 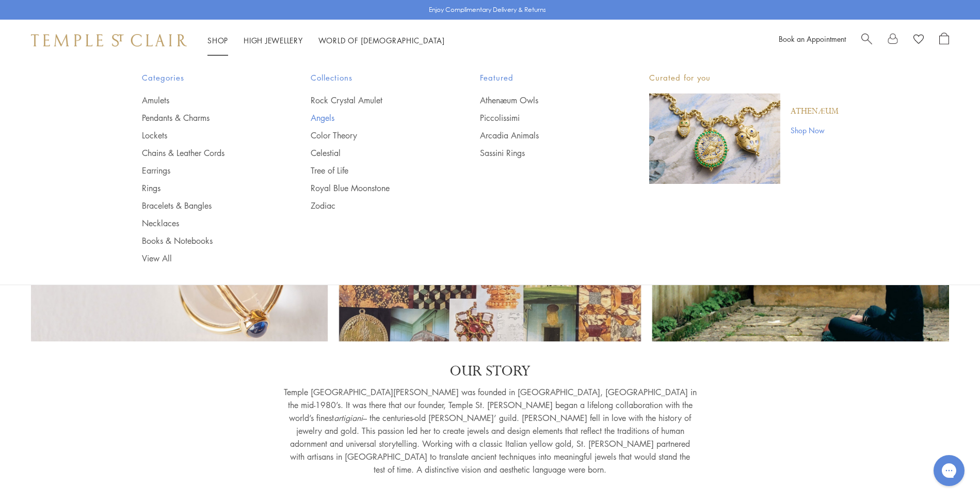 What do you see at coordinates (375, 205) in the screenshot?
I see `a: Zodiac` at bounding box center [375, 205].